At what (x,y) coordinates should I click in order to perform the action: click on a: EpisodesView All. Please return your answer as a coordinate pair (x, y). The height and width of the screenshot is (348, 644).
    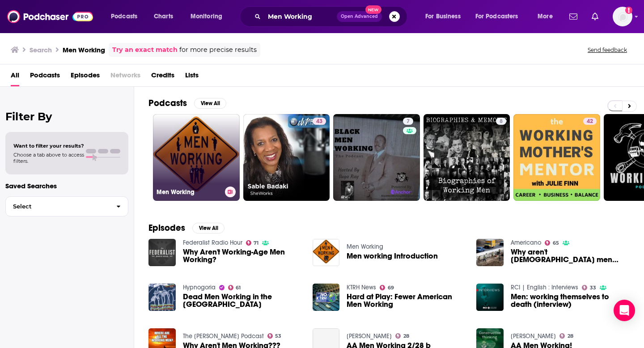
    Looking at the image, I should click on (186, 228).